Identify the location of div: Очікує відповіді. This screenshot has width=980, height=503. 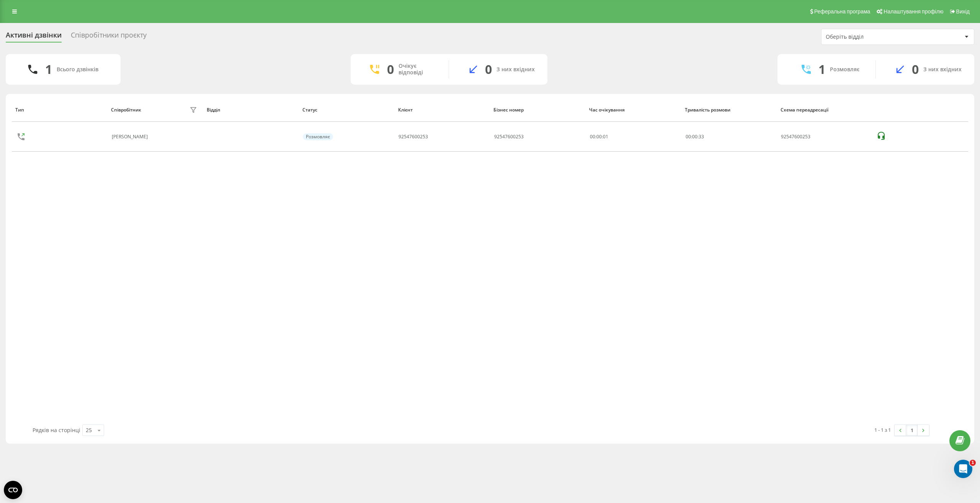
(418, 69).